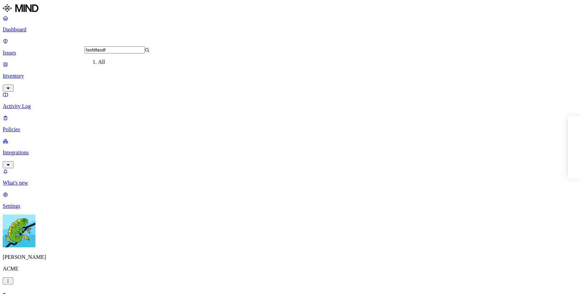  I want to click on p: Integrations, so click(291, 153).